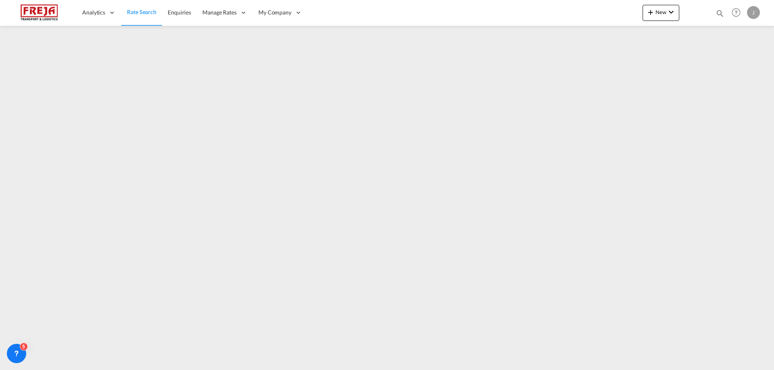  What do you see at coordinates (736, 12) in the screenshot?
I see `span: Help` at bounding box center [736, 12].